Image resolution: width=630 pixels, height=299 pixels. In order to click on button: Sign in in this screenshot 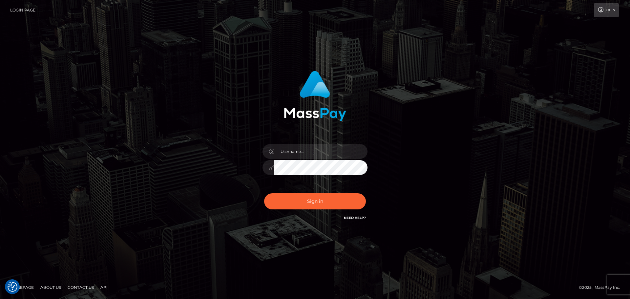, I will do `click(315, 201)`.